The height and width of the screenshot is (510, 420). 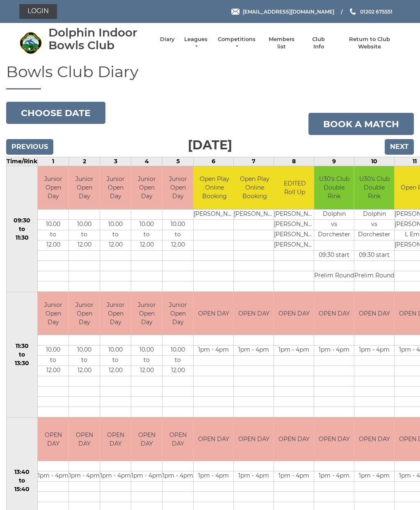 I want to click on input: Previous, so click(x=29, y=147).